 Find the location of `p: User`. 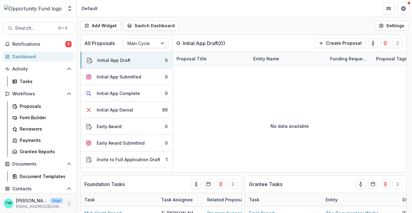

p: User is located at coordinates (56, 201).